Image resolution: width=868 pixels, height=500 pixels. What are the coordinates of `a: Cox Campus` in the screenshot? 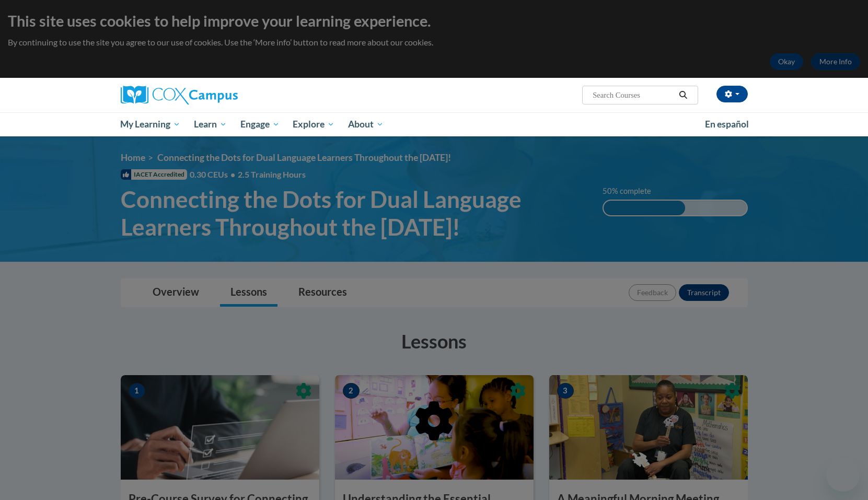 It's located at (220, 95).